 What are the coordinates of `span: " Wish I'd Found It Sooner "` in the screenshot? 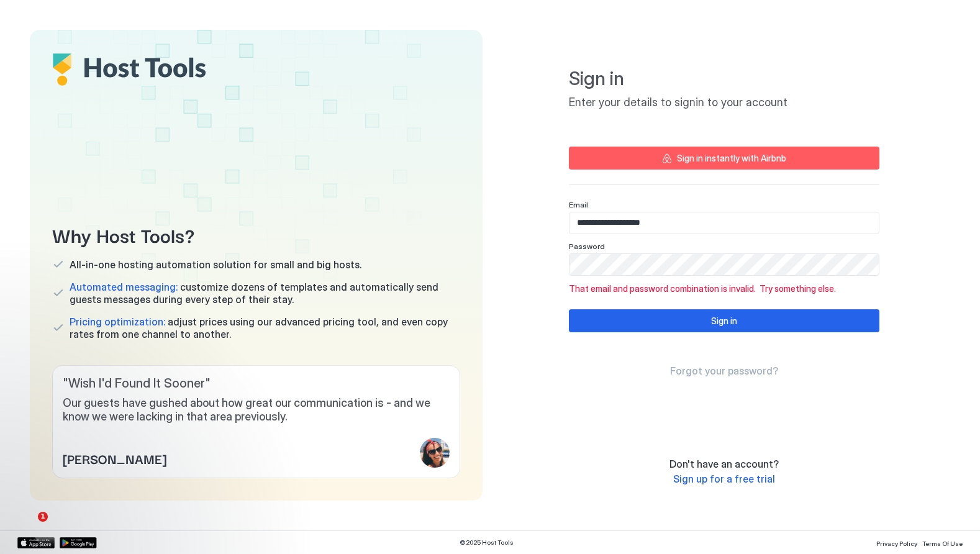 It's located at (256, 383).